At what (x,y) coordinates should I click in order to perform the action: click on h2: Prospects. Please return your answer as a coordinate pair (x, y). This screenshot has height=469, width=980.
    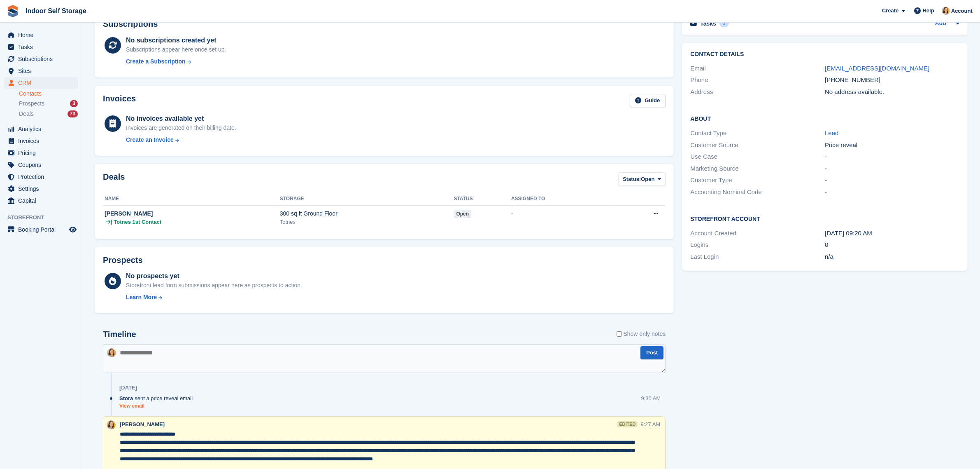
    Looking at the image, I should click on (123, 260).